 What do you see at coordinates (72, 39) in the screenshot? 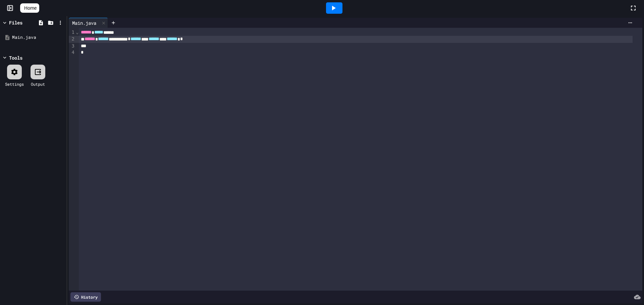
I see `div: 2` at bounding box center [72, 39].